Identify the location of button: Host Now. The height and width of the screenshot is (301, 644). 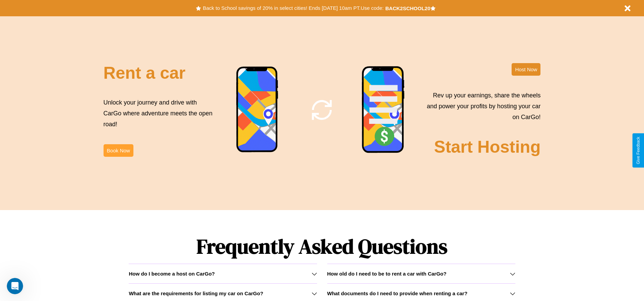
(526, 69).